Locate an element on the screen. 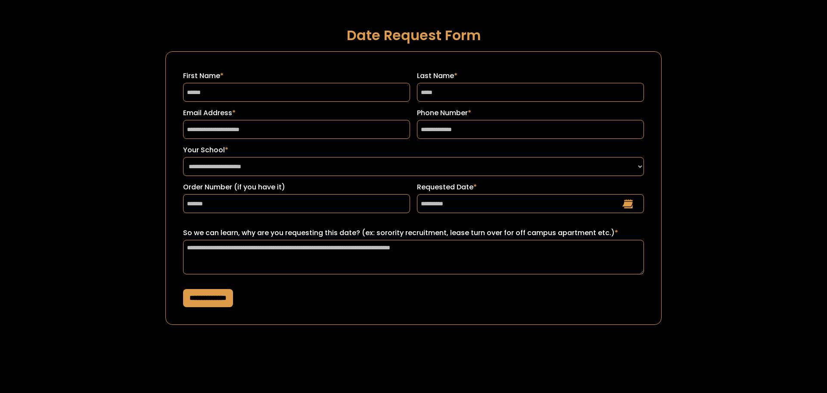 The width and height of the screenshot is (827, 393). label: Last Name is located at coordinates (530, 76).